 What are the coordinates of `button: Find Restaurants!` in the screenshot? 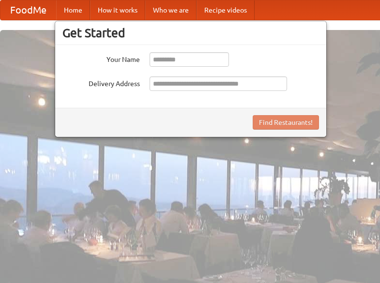 It's located at (285, 122).